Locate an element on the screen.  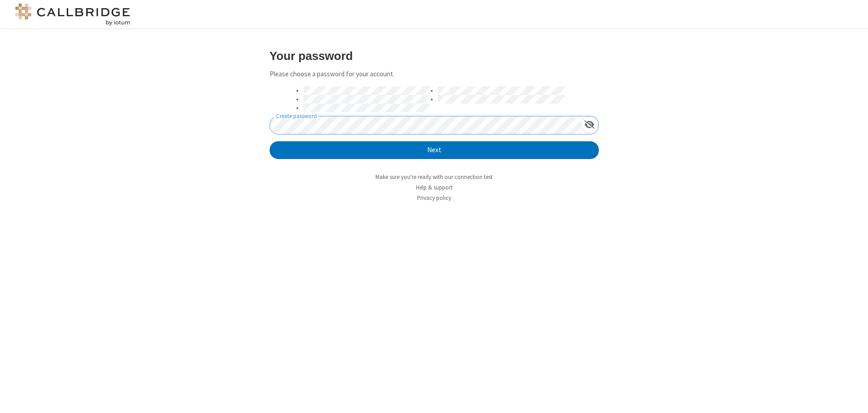
button: Next is located at coordinates (434, 150).